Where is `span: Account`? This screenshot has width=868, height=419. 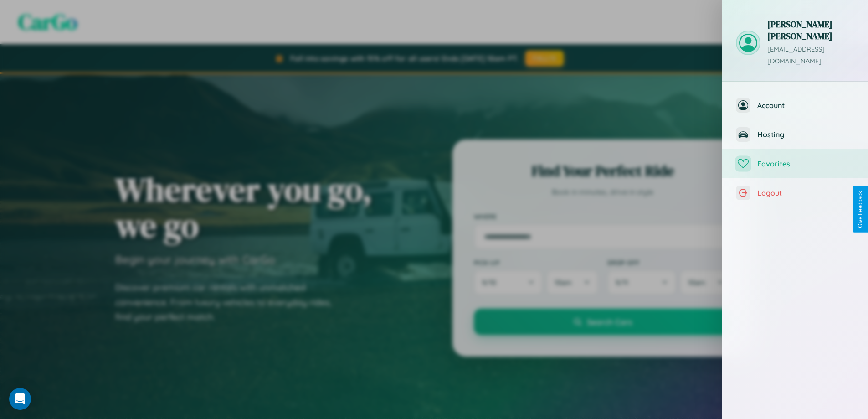 span: Account is located at coordinates (806, 105).